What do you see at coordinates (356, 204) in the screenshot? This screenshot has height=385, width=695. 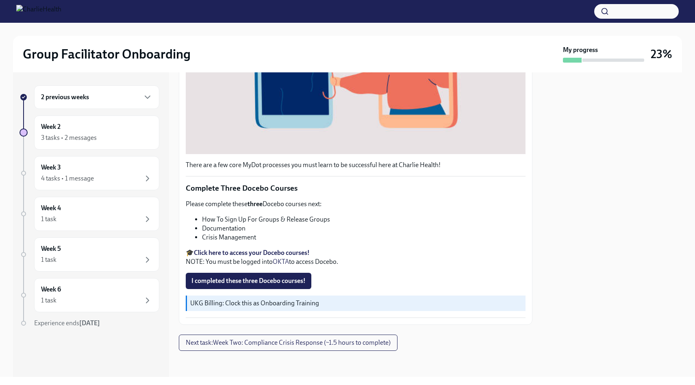 I see `p: Please complete these Docebo courses next:` at bounding box center [356, 204].